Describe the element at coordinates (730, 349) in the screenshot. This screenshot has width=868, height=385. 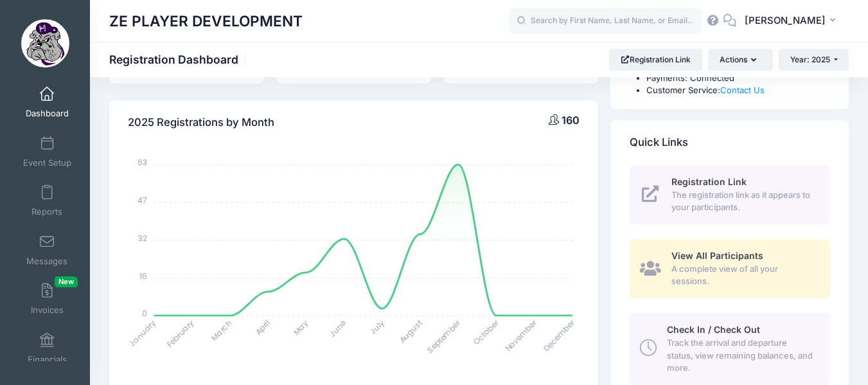
I see `a: Check In / Check Out Track the arrival and departure status, view remaining balances, and more.` at that location.